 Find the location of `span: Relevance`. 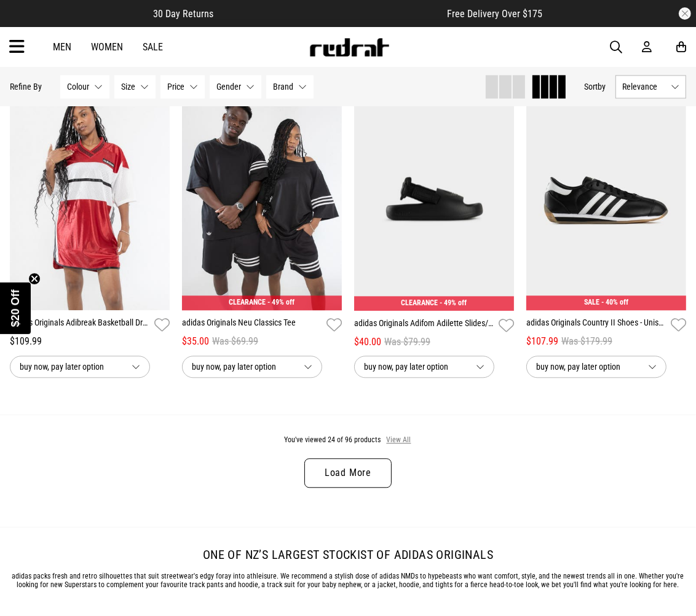

span: Relevance is located at coordinates (644, 87).